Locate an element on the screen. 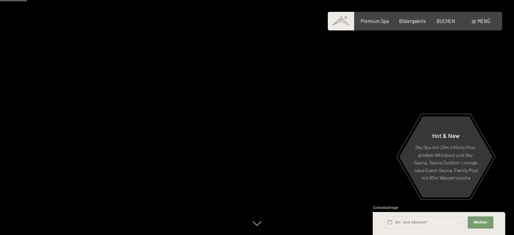 Image resolution: width=514 pixels, height=235 pixels. a: Premium Spa is located at coordinates (374, 21).